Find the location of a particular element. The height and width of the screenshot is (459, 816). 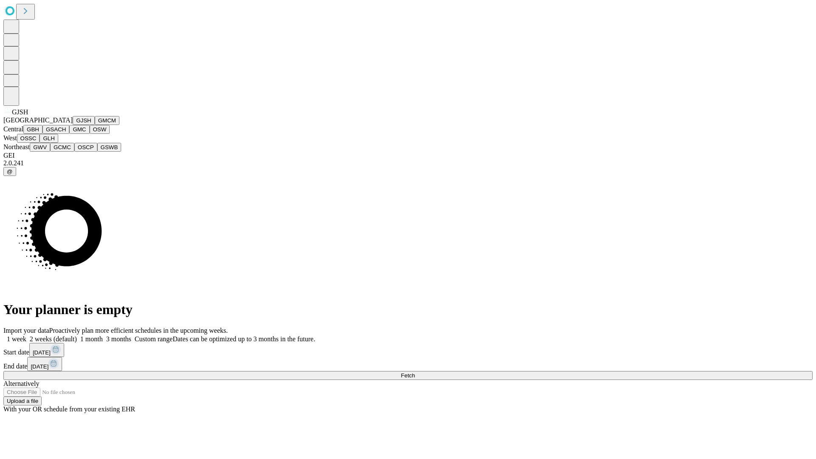

div: End date is located at coordinates (408, 364).